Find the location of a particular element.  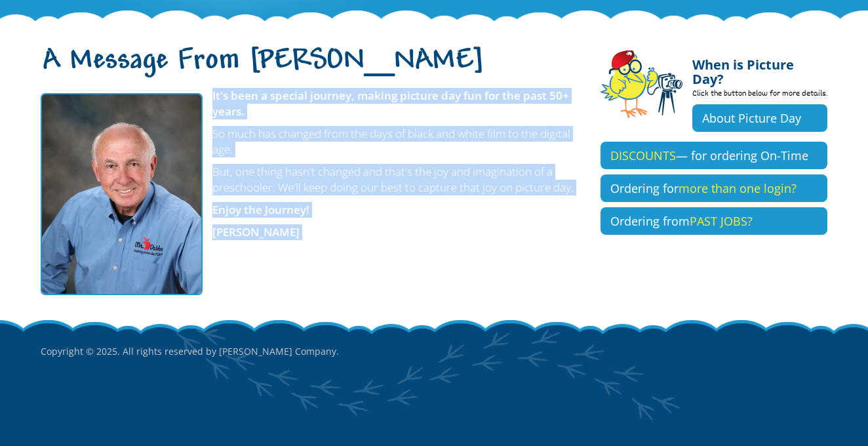

strong: It's been a special journey, making picture day fun for the past 50+ years. is located at coordinates (390, 103).